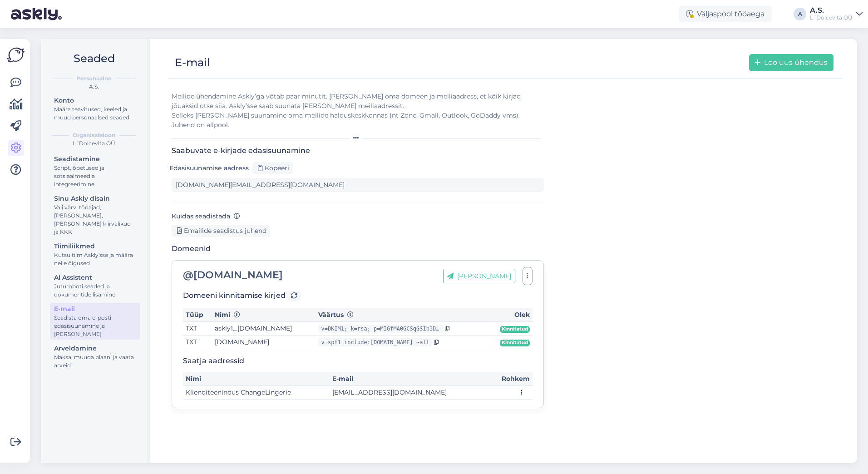 Image resolution: width=868 pixels, height=474 pixels. I want to click on a: ArveldamineMaksa, muuda plaani ja vaata arveid, so click(95, 356).